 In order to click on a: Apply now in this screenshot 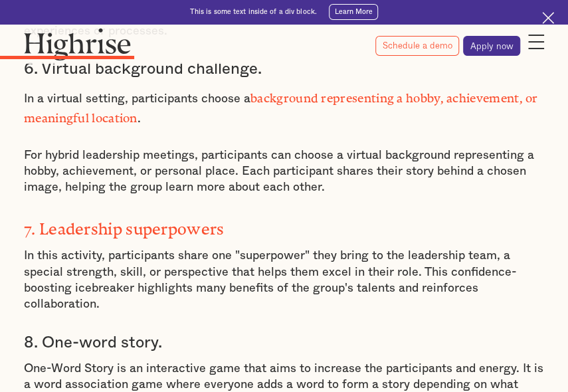, I will do `click(491, 46)`.